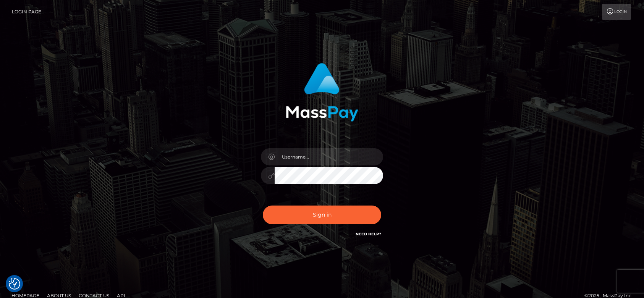 The width and height of the screenshot is (644, 298). What do you see at coordinates (322, 215) in the screenshot?
I see `button: Sign in` at bounding box center [322, 215].